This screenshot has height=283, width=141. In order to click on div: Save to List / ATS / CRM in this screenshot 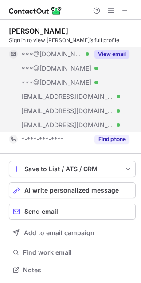, I will do `click(72, 169)`.